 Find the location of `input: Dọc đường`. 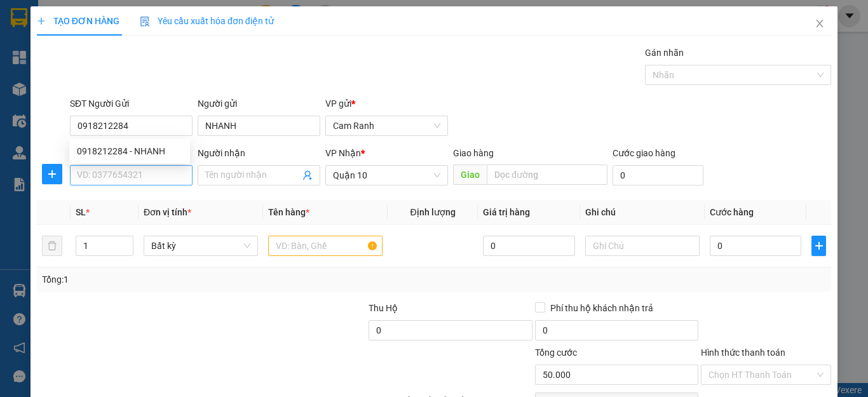

input: Dọc đường is located at coordinates (547, 174).